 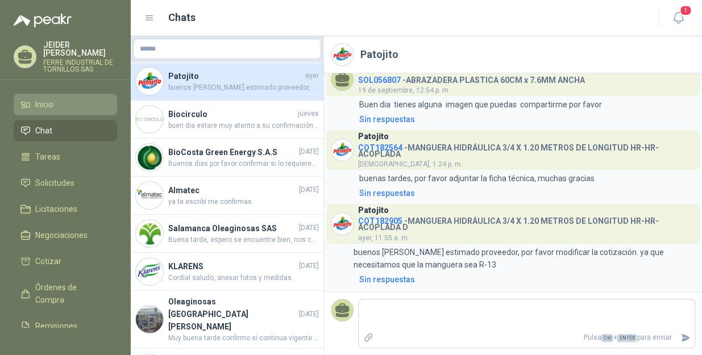 What do you see at coordinates (65, 209) in the screenshot?
I see `a: Licitaciones` at bounding box center [65, 209].